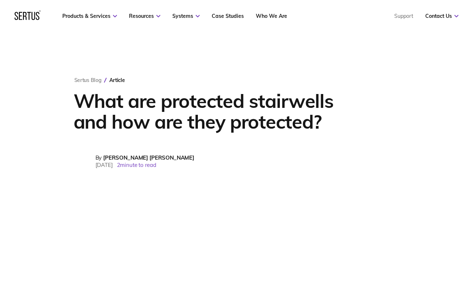 The image size is (473, 293). Describe the element at coordinates (137, 165) in the screenshot. I see `span: 2 minute to read` at that location.